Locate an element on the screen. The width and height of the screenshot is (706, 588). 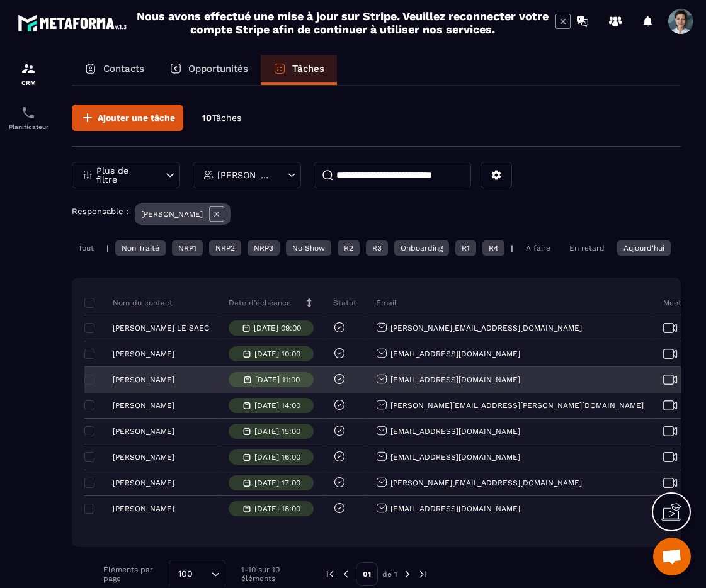
p: CRM is located at coordinates (28, 83).